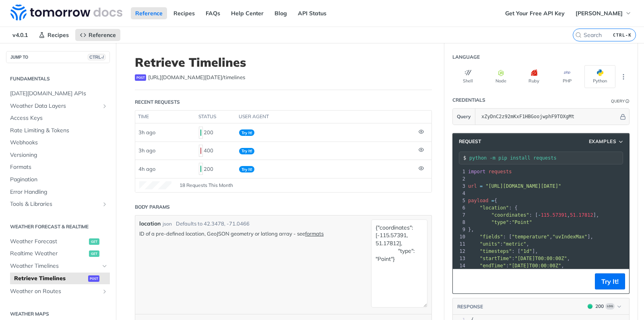 This screenshot has width=644, height=320. I want to click on span: "type", so click(500, 223).